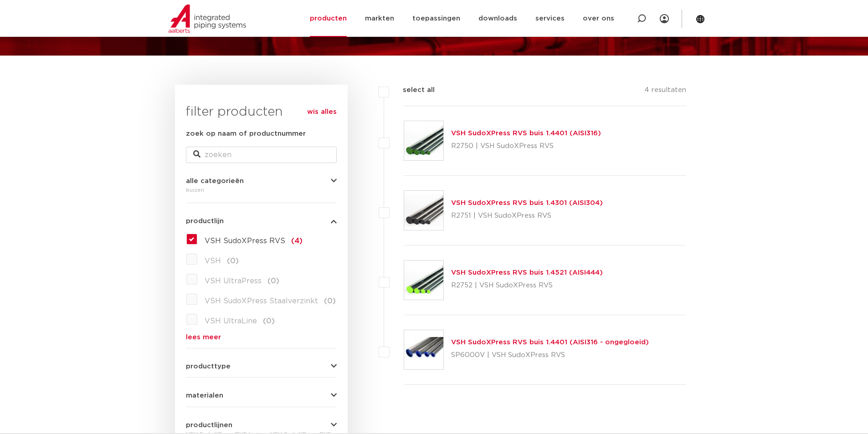  What do you see at coordinates (526, 203) in the screenshot?
I see `a: VSH SudoXPress RVS buis 1.4301 (AISI304)` at bounding box center [526, 203].